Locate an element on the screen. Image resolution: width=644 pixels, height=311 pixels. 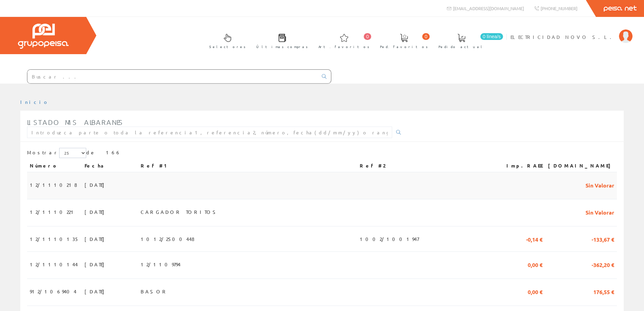
a: ELECTRICIDAD NOVO S.L. is located at coordinates (571, 31).